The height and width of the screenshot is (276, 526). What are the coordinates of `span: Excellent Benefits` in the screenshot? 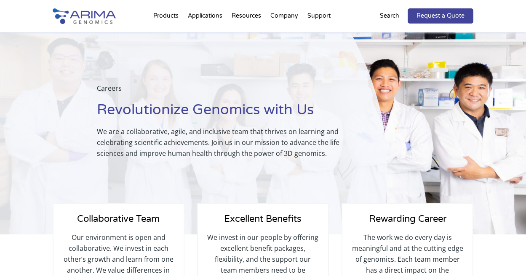 It's located at (263, 219).